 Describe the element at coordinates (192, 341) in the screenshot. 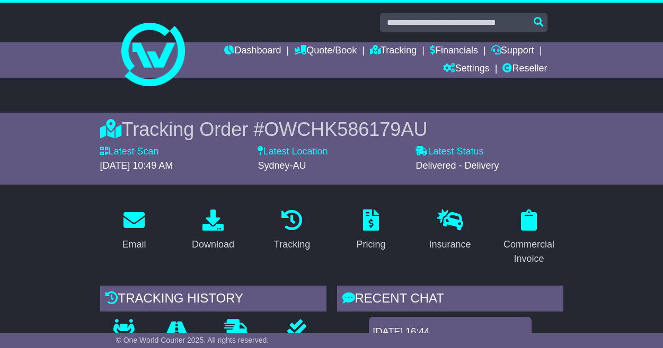

I see `span: © One World Courier 2025. All rights reserved.` at that location.